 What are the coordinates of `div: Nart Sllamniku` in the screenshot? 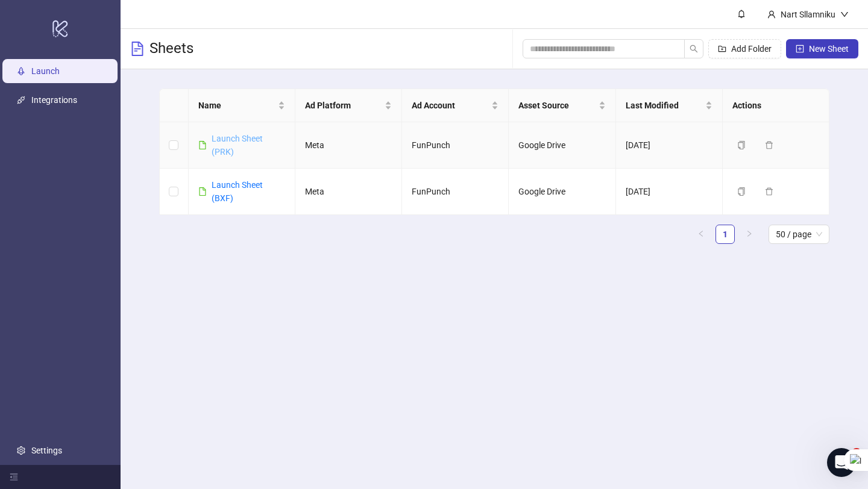 It's located at (808, 15).